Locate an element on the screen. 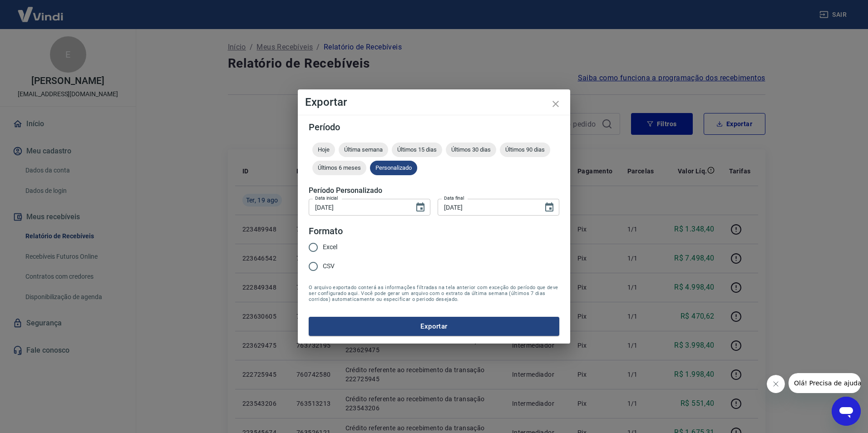 The width and height of the screenshot is (868, 433). label: Data final is located at coordinates (454, 198).